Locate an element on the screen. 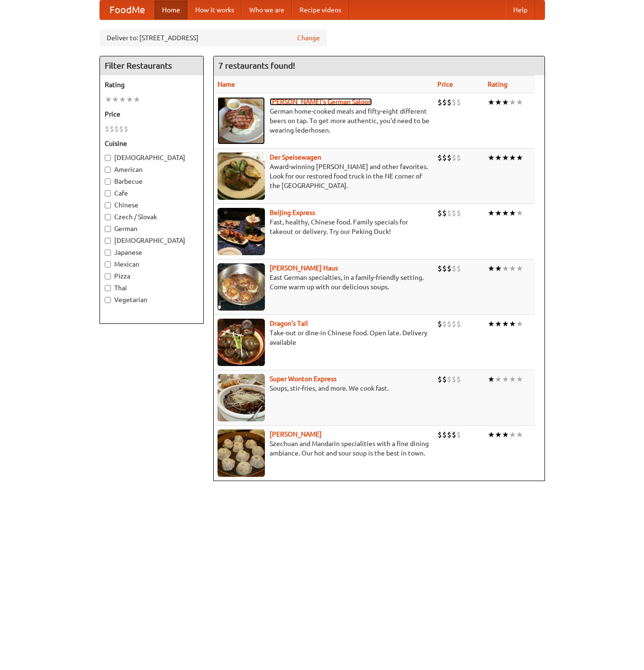 This screenshot has width=644, height=670. b: Dragon's Tail is located at coordinates (288, 324).